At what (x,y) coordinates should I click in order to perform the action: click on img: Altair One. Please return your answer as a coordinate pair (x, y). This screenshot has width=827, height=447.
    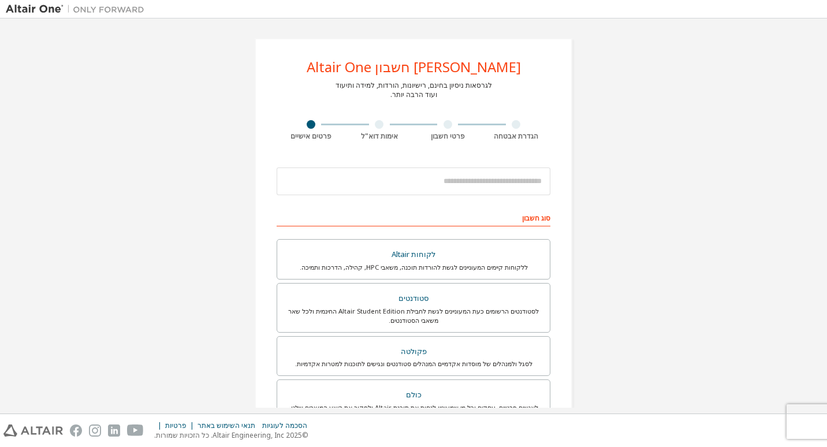
    Looking at the image, I should click on (78, 9).